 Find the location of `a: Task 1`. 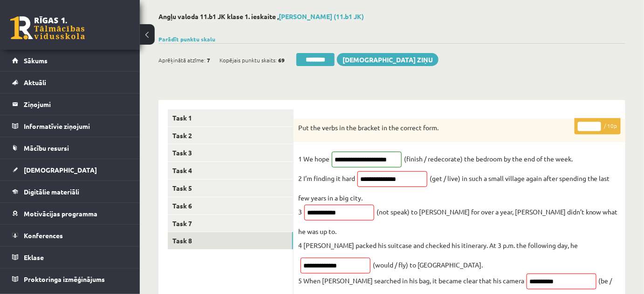

a: Task 1 is located at coordinates (230, 118).